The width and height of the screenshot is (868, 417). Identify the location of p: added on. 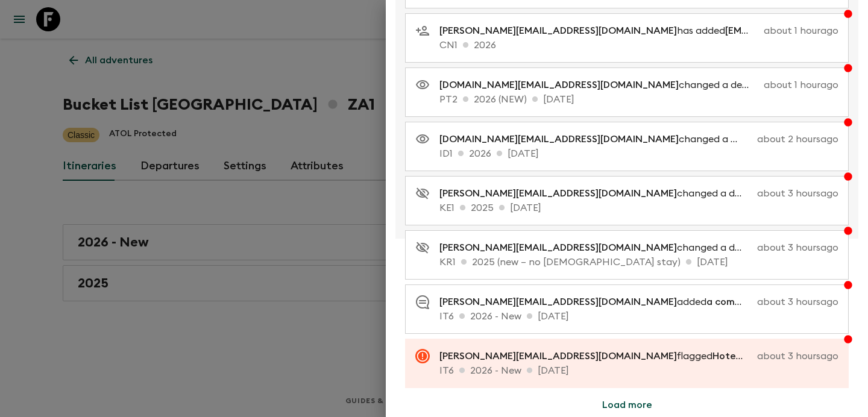
(595, 302).